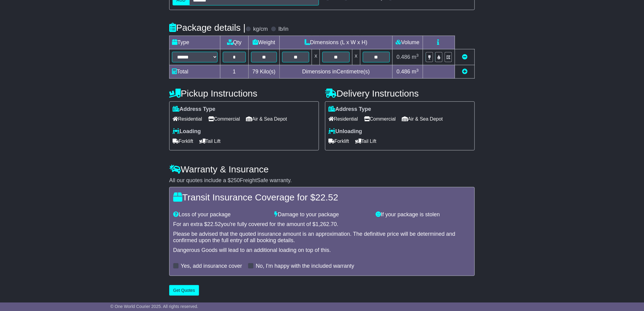 The height and width of the screenshot is (311, 644). I want to click on td: Qty, so click(235, 43).